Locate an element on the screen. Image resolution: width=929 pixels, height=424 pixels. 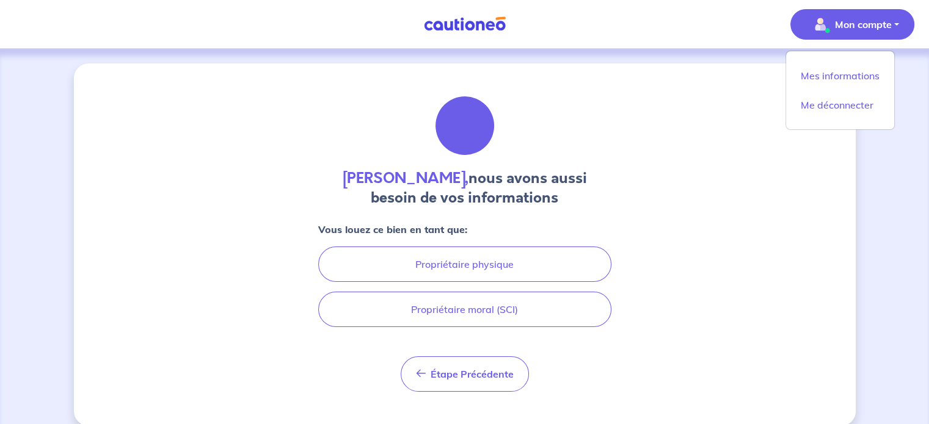
div: illu_account_valid_menu.svgMon compte is located at coordinates (840, 90).